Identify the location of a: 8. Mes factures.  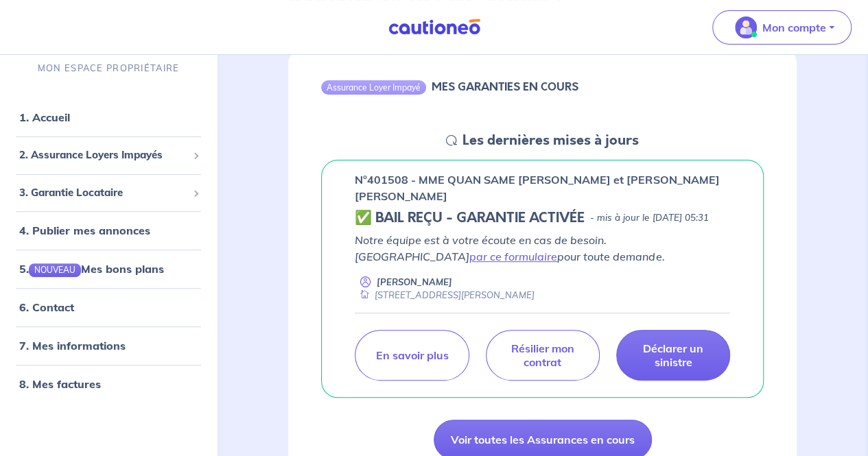
(60, 385).